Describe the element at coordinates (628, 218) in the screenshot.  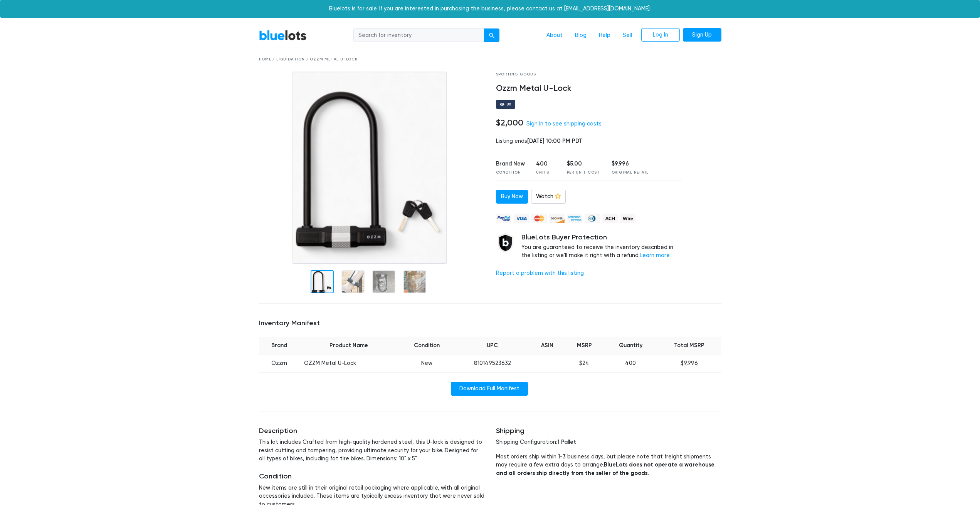
I see `img: wire-908396882fe19aaaffefbd8e17b12f2f29708bd78693273c0e28e3a24408487f.png` at that location.